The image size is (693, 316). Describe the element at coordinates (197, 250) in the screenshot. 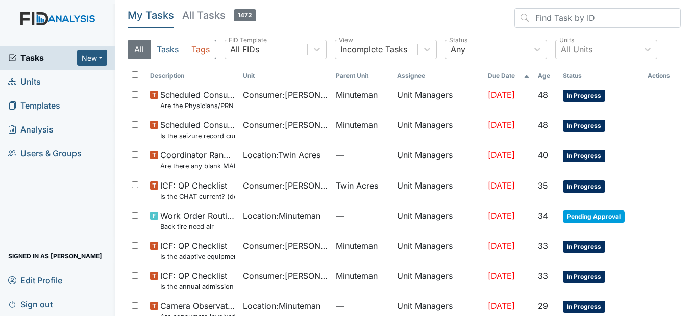

I see `span: ICF: QP Checklist Is the adaptive equipment consent current? (document the date in the comment se...` at that location.